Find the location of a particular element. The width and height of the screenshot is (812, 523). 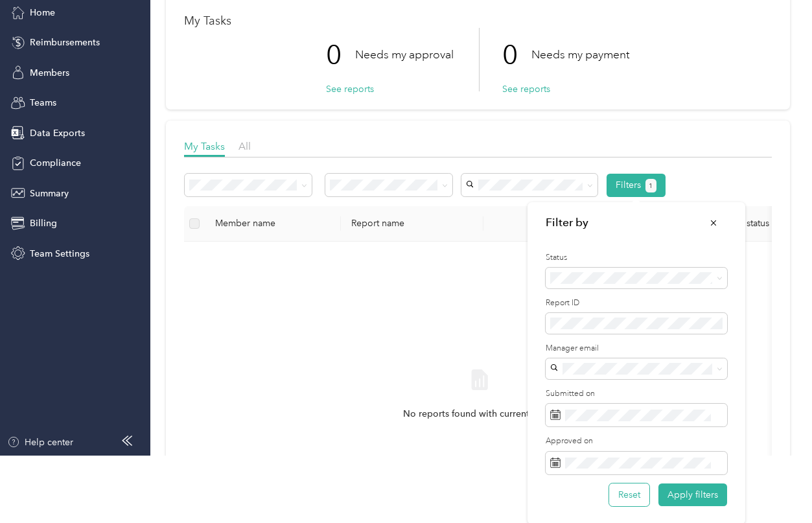

label: Status is located at coordinates (637, 258).